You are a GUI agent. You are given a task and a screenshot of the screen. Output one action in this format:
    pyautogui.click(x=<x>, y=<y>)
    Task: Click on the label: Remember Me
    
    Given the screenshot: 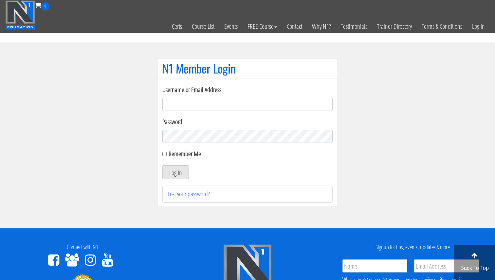 What is the action you would take?
    pyautogui.click(x=185, y=154)
    